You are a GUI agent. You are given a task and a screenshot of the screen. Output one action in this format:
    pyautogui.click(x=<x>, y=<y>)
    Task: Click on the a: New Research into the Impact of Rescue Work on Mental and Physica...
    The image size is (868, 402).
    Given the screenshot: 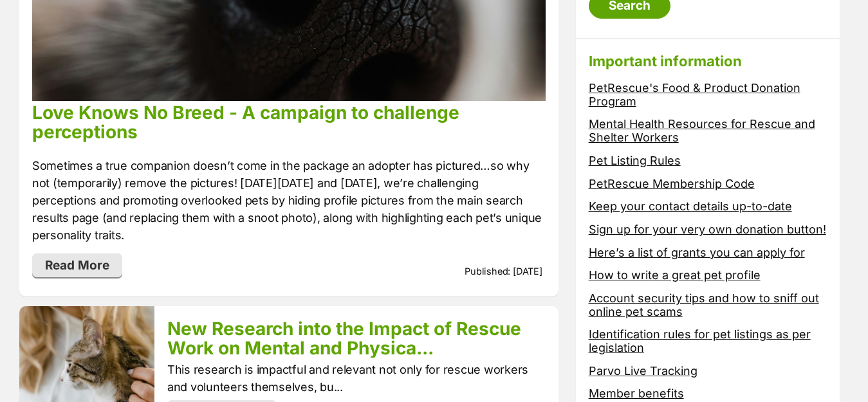 What is the action you would take?
    pyautogui.click(x=345, y=338)
    